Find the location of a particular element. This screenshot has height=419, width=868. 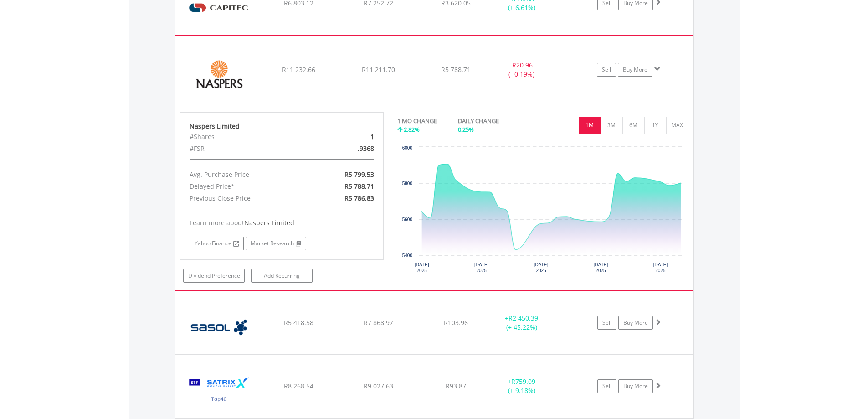

span: R5 418.58 is located at coordinates (298, 322).